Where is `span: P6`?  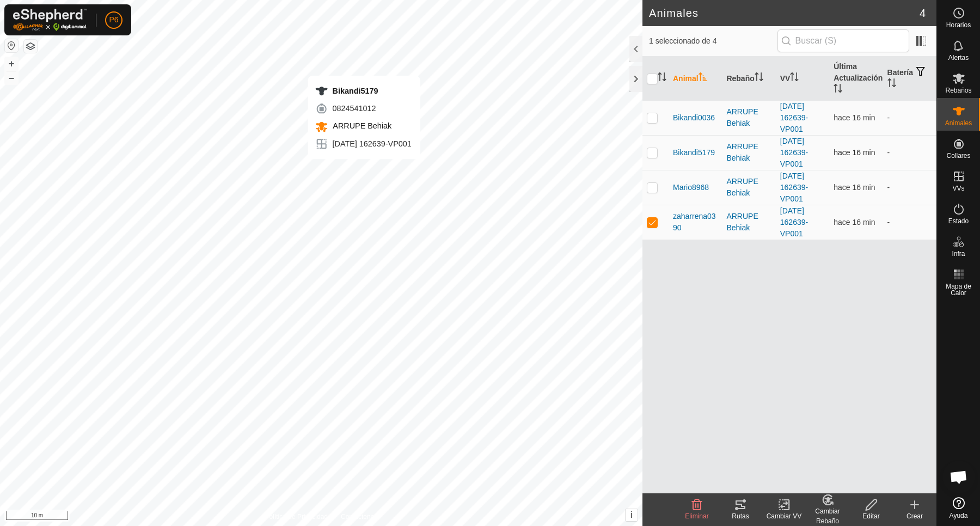
span: P6 is located at coordinates (113, 19).